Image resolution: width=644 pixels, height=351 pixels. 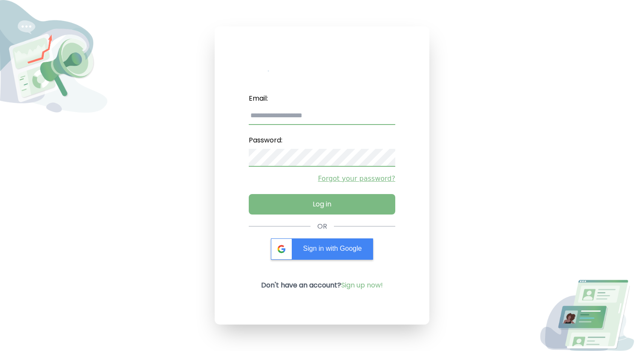 I want to click on label: Password:, so click(x=322, y=140).